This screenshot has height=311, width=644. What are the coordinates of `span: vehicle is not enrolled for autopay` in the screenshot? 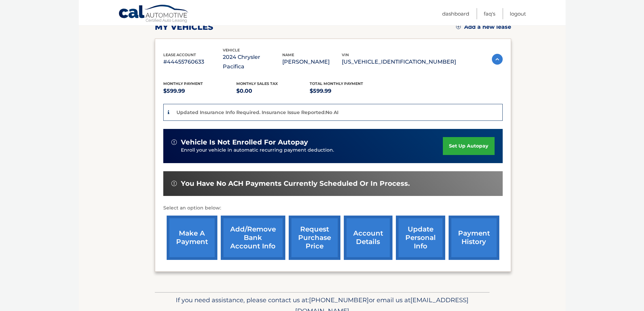 It's located at (245, 142).